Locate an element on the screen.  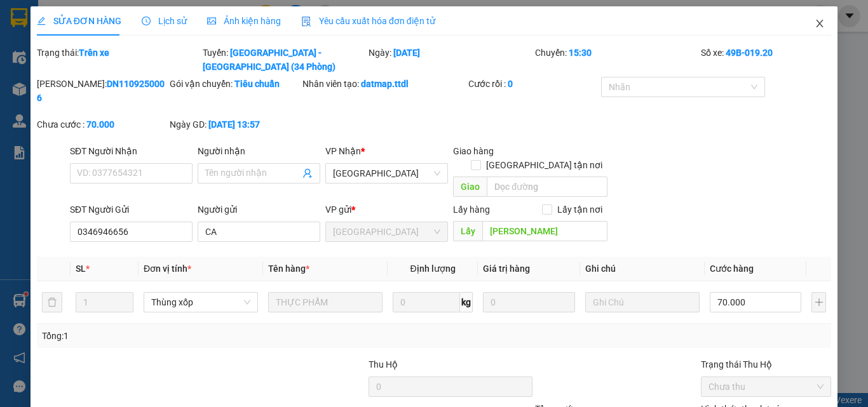
b: datmap.ttdl is located at coordinates (384, 84).